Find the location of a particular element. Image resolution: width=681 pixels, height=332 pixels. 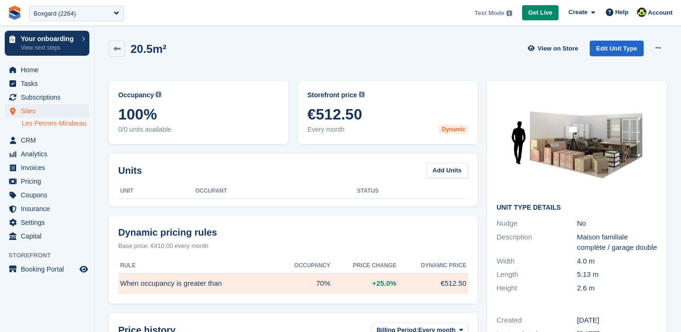

th: Unit is located at coordinates (157, 192).